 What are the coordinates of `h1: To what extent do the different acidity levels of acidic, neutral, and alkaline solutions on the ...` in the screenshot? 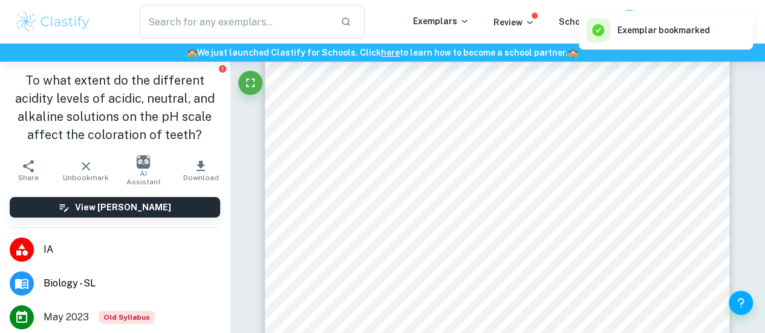 It's located at (115, 108).